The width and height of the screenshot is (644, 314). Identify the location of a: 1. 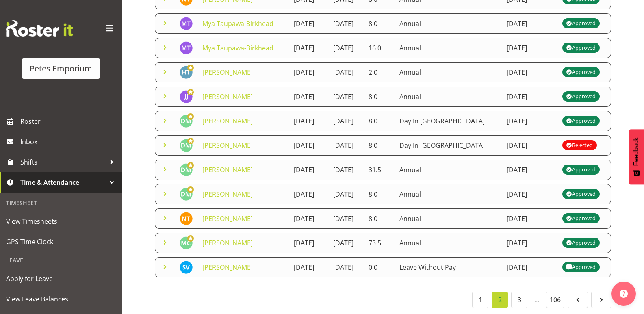
(480, 300).